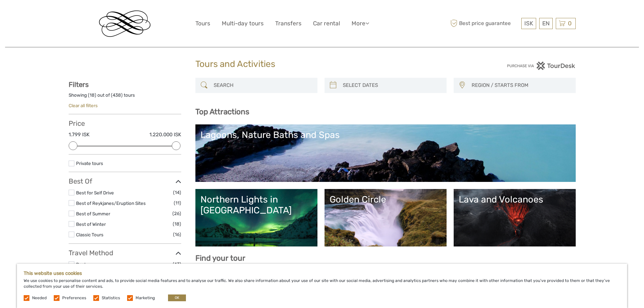  Describe the element at coordinates (74, 298) in the screenshot. I see `label: Preferences` at that location.